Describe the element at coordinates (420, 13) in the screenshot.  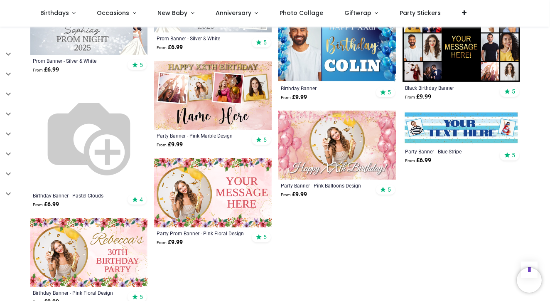
I see `span: Party Stickers` at that location.